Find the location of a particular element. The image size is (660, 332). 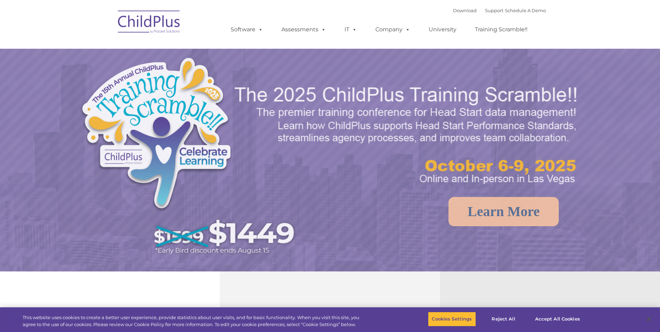

a: Schedule A Demo is located at coordinates (526, 10).